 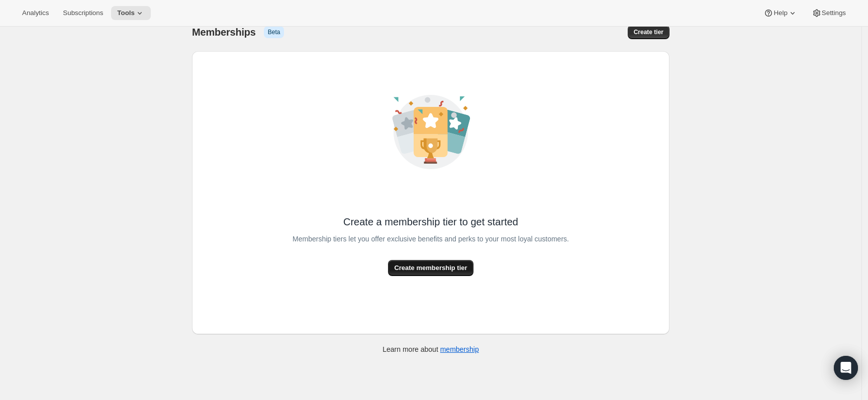 What do you see at coordinates (648, 32) in the screenshot?
I see `span: Create tier` at bounding box center [648, 32].